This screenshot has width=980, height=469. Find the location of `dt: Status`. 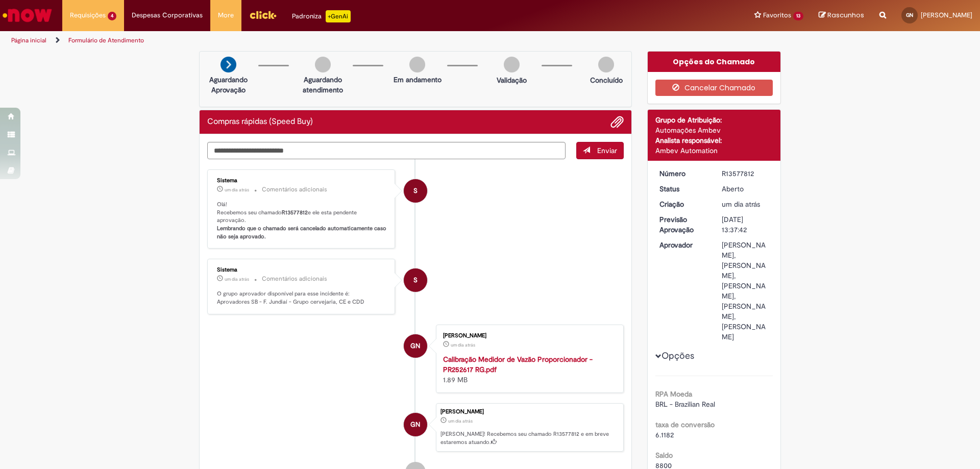

dt: Status is located at coordinates (683, 189).